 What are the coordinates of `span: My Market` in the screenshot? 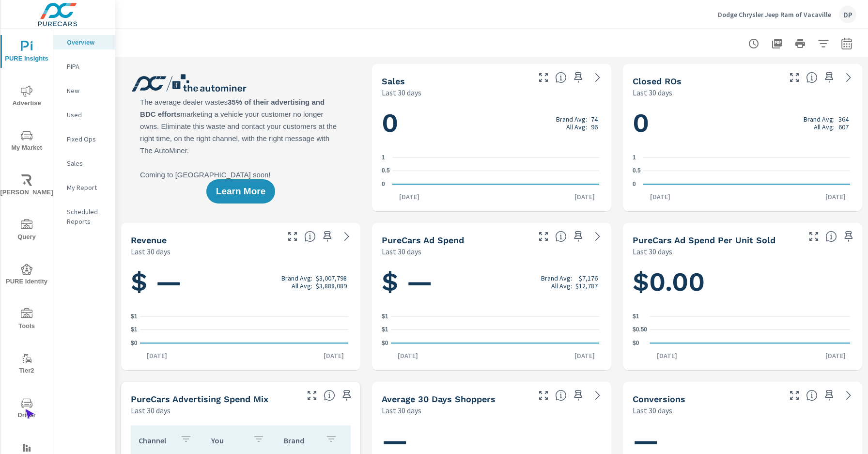 It's located at (27, 141).